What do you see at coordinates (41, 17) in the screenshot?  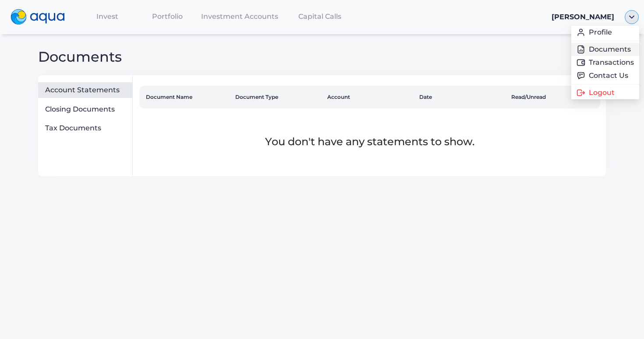 I see `a: logo` at bounding box center [41, 17].